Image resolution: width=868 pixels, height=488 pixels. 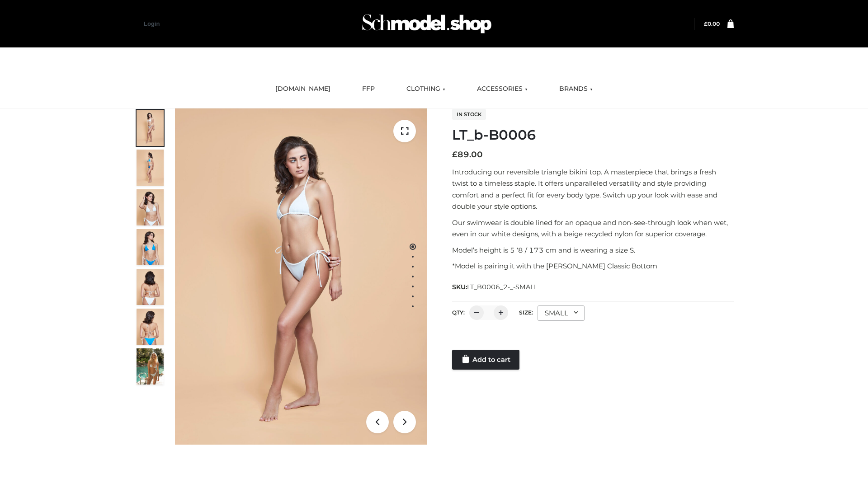 I want to click on img: ArielClassicBikiniTop_CloudNine_AzureSky_OW114ECO_4-scaled.jpg, so click(x=150, y=247).